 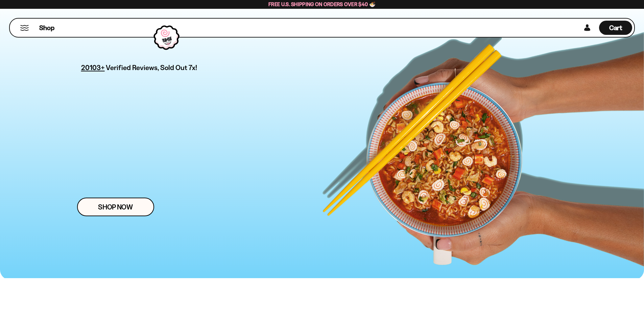 What do you see at coordinates (322, 4) in the screenshot?
I see `span: Free U.S. Shipping on Orders over $40 🍜` at bounding box center [322, 4].